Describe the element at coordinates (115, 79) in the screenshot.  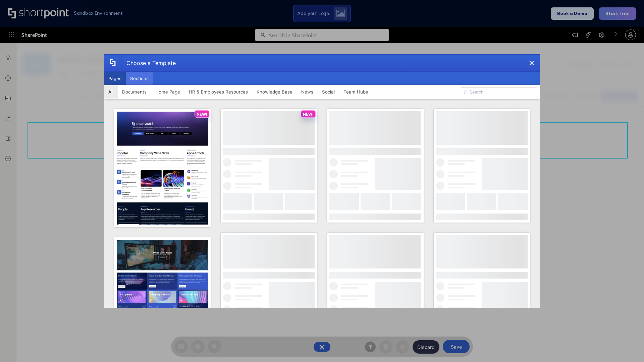
I see `button: Pages` at that location.